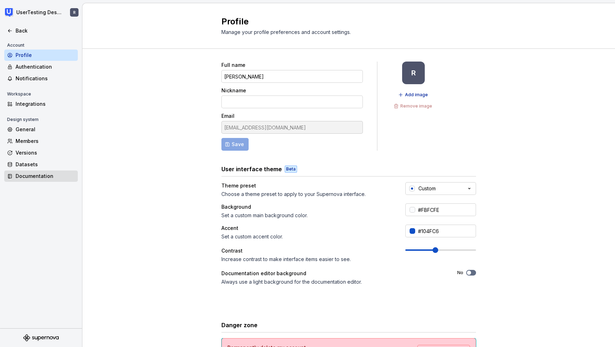 This screenshot has width=615, height=347. I want to click on a: Datasets, so click(41, 164).